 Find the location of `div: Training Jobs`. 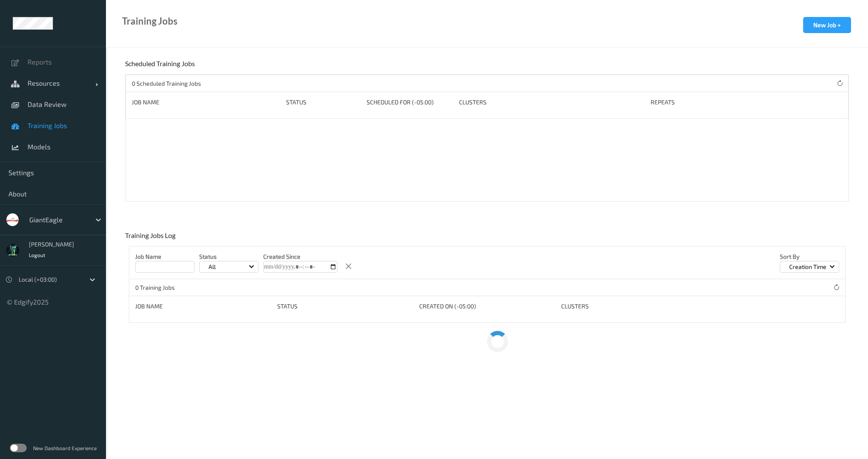

div: Training Jobs is located at coordinates (150, 21).